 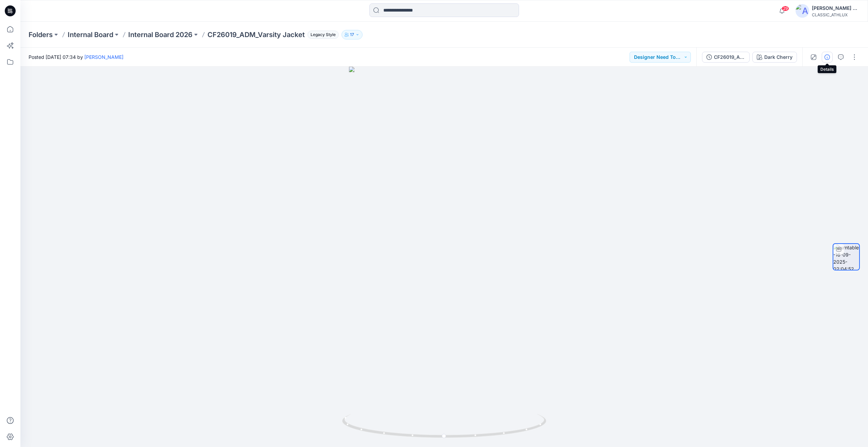 What do you see at coordinates (836, 14) in the screenshot?
I see `div: CLASSIC_ATHLUX` at bounding box center [836, 14].